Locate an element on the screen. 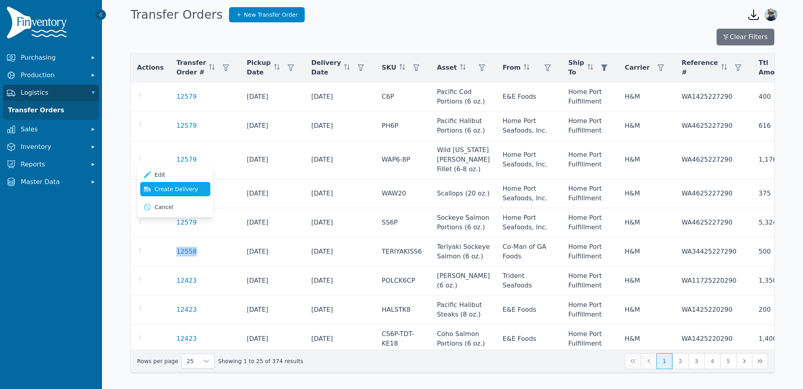  td: WAP6-8P is located at coordinates (403, 160).